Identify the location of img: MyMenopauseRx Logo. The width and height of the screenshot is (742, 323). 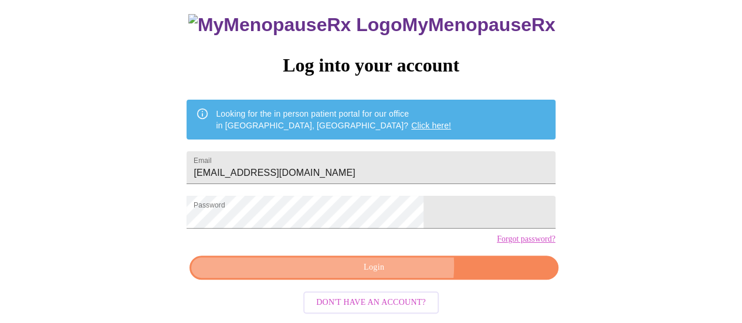
(295, 25).